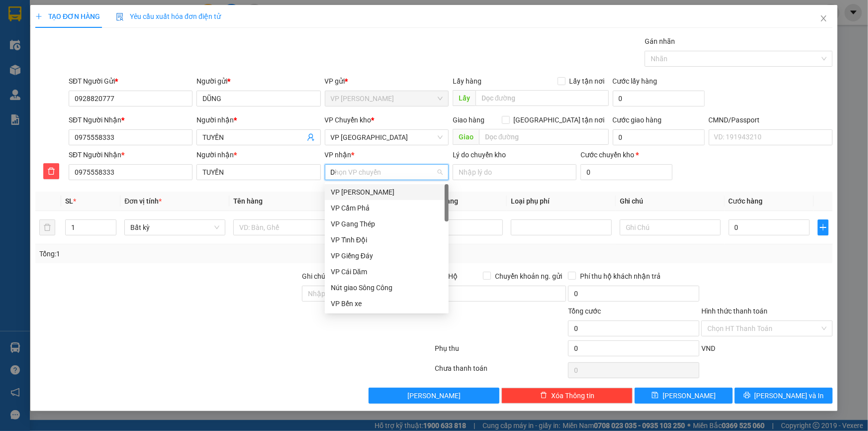 The width and height of the screenshot is (868, 431). Describe the element at coordinates (387, 99) in the screenshot. I see `span: VP Nguyễn Trãi` at that location.